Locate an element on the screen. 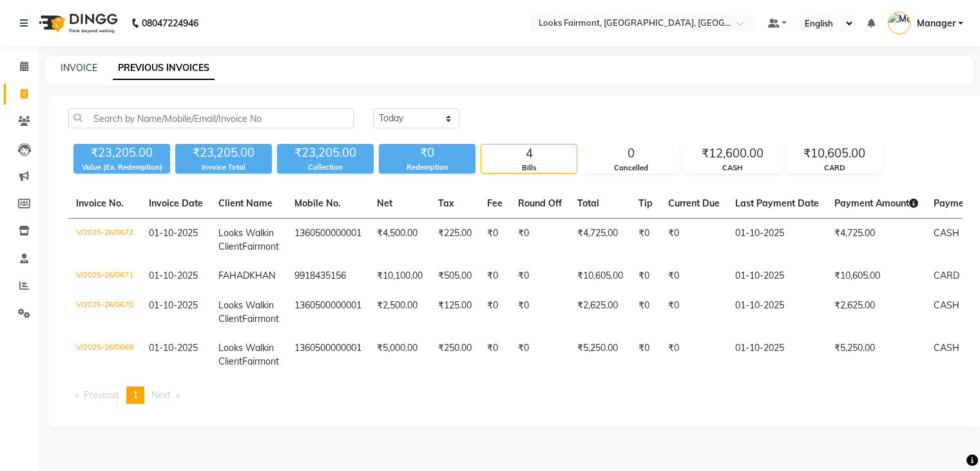  nav: Pagination is located at coordinates (516, 395).